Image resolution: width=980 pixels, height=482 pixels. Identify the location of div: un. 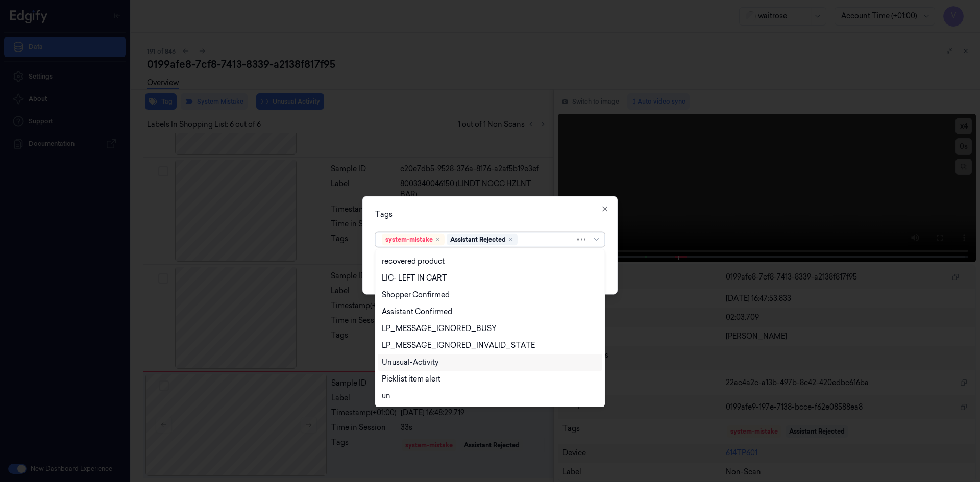
(386, 396).